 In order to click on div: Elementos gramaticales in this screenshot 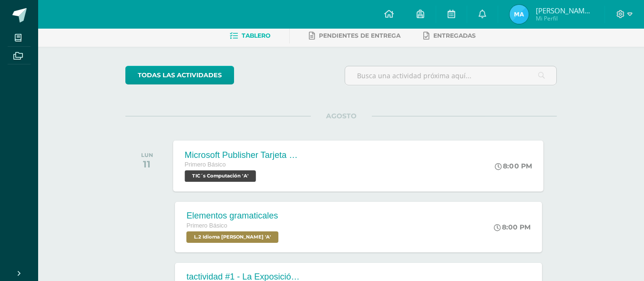, I will do `click(234, 215)`.